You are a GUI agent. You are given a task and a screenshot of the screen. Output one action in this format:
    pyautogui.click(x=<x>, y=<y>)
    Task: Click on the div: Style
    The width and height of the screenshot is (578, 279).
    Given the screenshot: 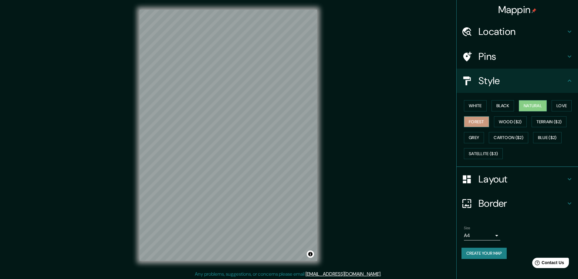 What is the action you would take?
    pyautogui.click(x=517, y=81)
    